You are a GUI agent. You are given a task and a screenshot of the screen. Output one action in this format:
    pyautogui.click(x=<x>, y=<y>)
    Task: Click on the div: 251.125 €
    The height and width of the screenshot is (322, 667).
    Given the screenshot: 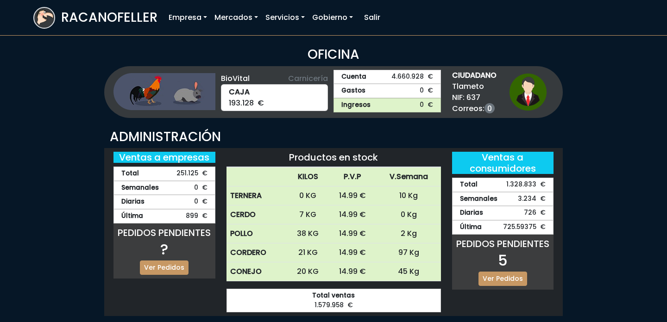 What is the action you would take?
    pyautogui.click(x=164, y=174)
    